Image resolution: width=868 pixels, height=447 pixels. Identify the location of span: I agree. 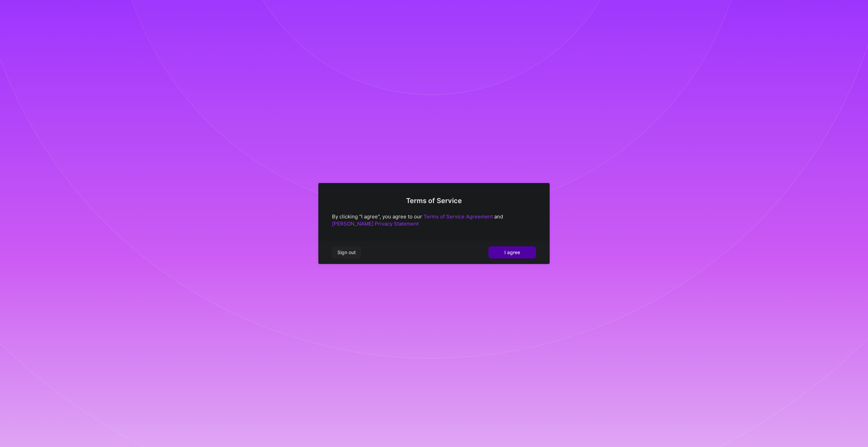
(512, 253).